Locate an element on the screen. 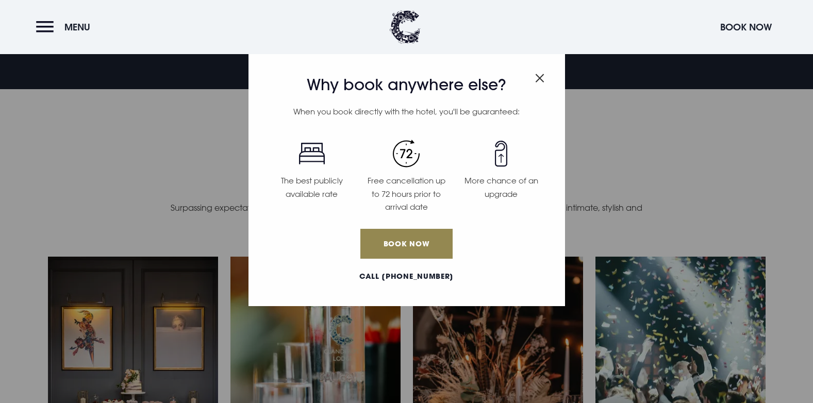 This screenshot has height=403, width=813. p: Free cancellation up to 72 hours prior to arrival date is located at coordinates (407, 194).